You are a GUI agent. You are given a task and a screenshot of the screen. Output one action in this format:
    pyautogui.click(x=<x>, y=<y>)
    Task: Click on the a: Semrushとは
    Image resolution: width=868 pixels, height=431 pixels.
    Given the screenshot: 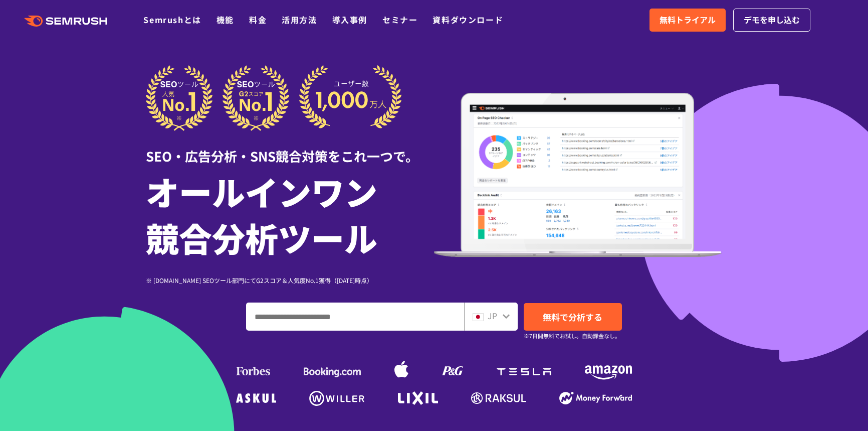 What is the action you would take?
    pyautogui.click(x=172, y=20)
    